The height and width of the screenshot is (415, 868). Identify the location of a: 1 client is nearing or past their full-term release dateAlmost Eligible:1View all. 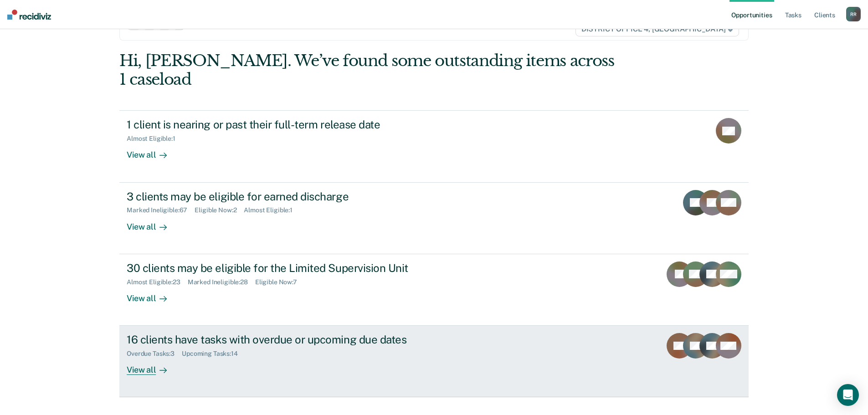
(434, 146).